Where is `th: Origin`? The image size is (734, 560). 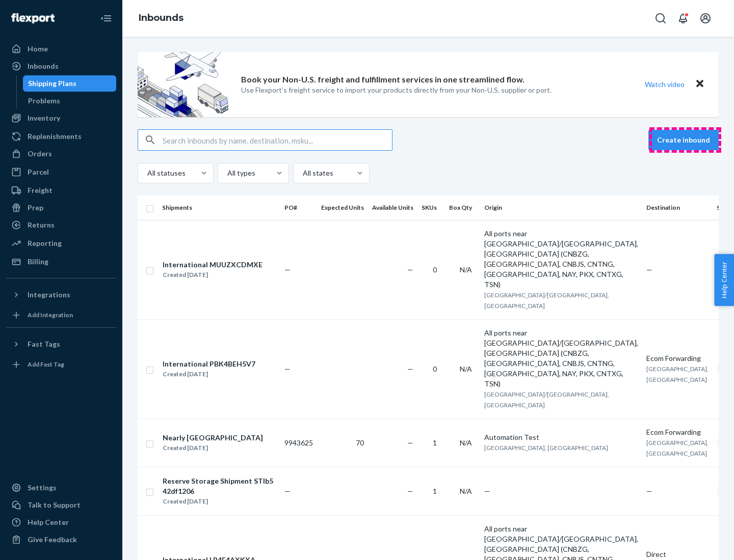
th: Origin is located at coordinates (561, 208).